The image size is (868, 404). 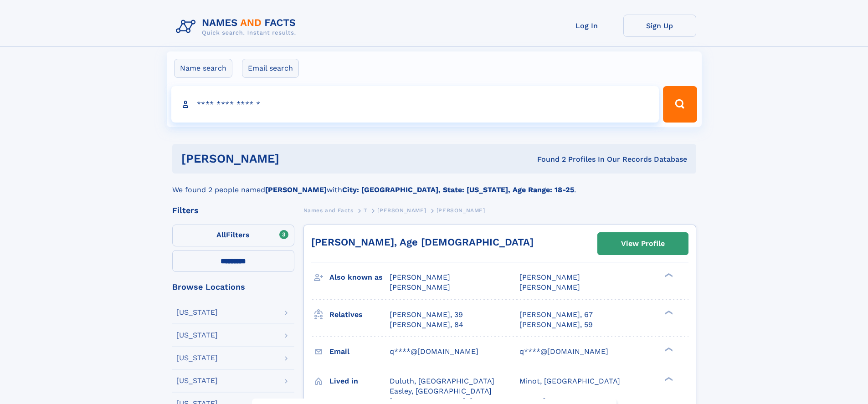 I want to click on div: Filters, so click(x=234, y=210).